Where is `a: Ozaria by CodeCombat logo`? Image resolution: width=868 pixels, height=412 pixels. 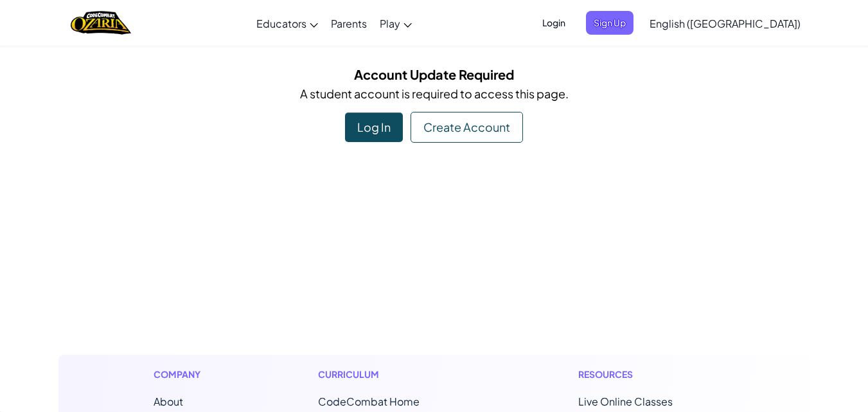 a: Ozaria by CodeCombat logo is located at coordinates (100, 23).